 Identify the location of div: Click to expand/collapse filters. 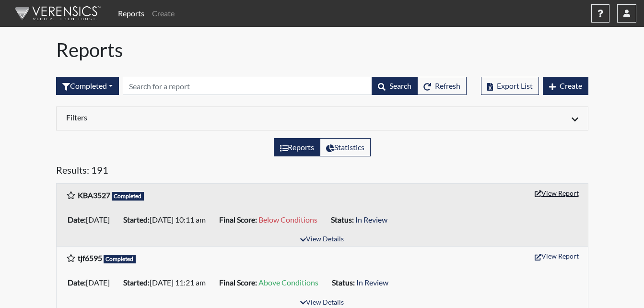
(322, 118).